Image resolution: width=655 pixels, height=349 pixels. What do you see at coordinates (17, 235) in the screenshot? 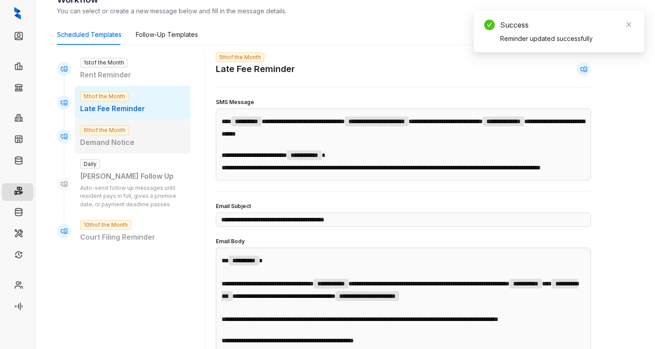
I see `li: Maintenance` at bounding box center [17, 235].